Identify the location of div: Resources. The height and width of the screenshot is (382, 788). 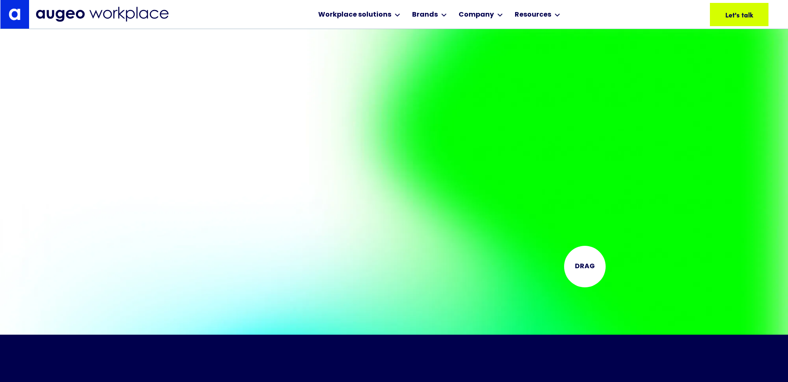
(533, 15).